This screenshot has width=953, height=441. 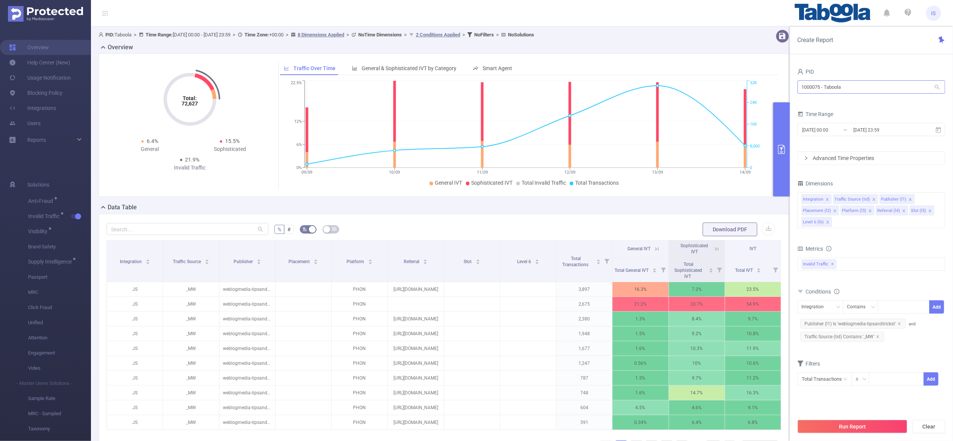 I want to click on p: 1,948, so click(x=584, y=334).